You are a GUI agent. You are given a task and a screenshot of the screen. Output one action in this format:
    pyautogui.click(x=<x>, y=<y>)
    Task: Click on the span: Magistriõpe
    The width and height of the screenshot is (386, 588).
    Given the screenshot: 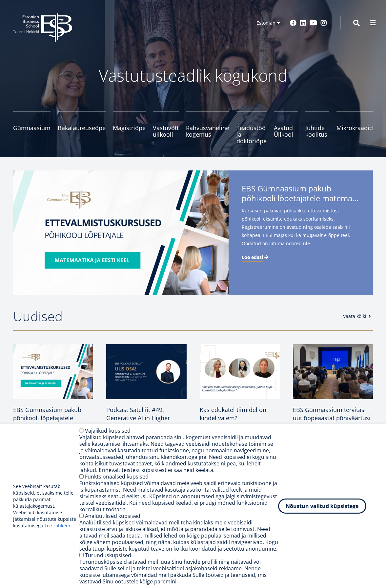 What is the action you would take?
    pyautogui.click(x=129, y=128)
    